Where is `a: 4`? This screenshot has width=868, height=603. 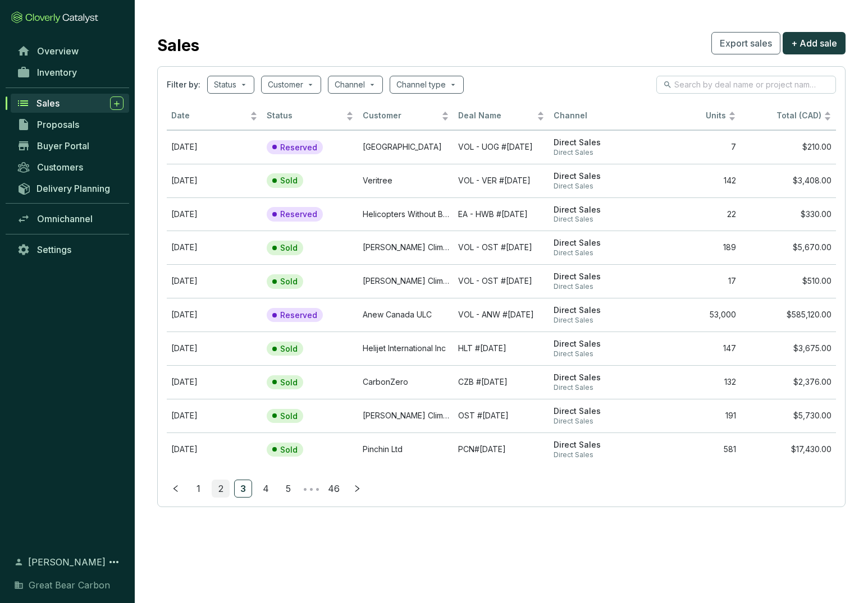 a: 4 is located at coordinates (266, 488).